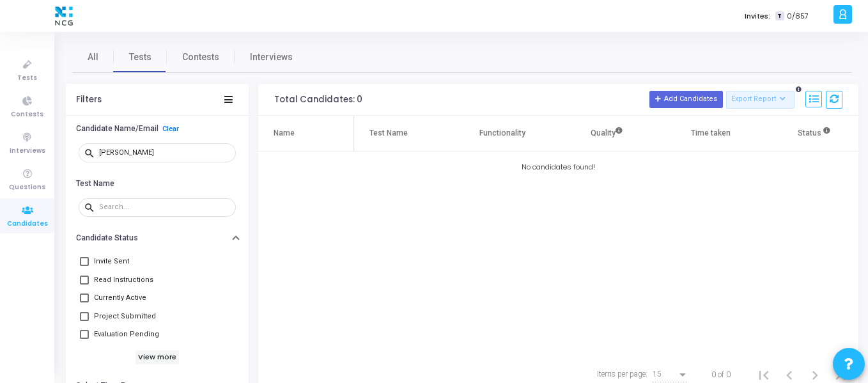 The image size is (868, 383). Describe the element at coordinates (171, 128) in the screenshot. I see `a: Clear` at that location.